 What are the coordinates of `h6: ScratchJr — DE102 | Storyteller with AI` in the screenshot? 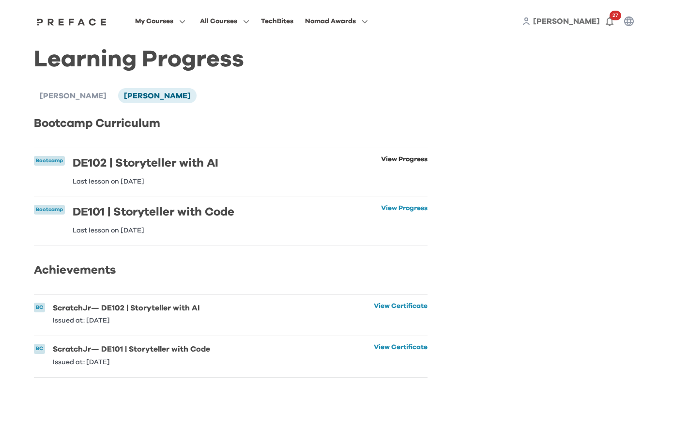 It's located at (126, 308).